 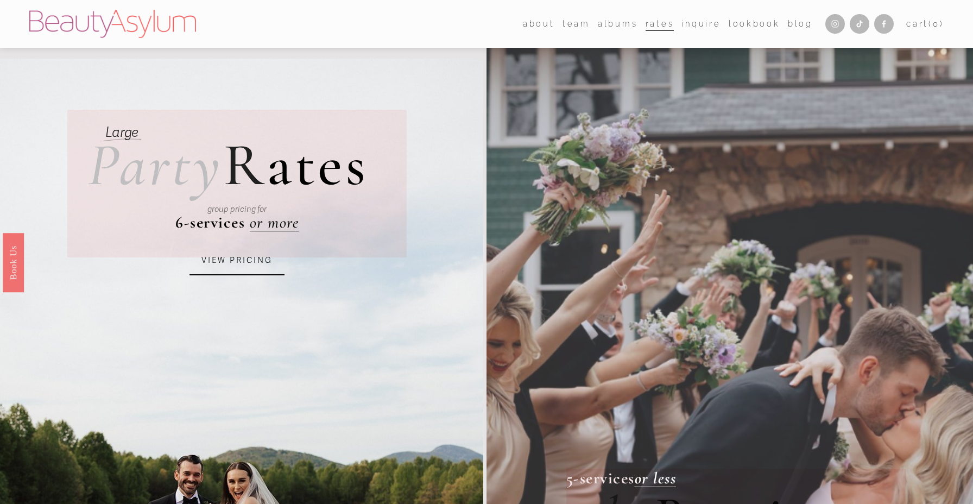 What do you see at coordinates (13, 262) in the screenshot?
I see `a: Book Us` at bounding box center [13, 262].